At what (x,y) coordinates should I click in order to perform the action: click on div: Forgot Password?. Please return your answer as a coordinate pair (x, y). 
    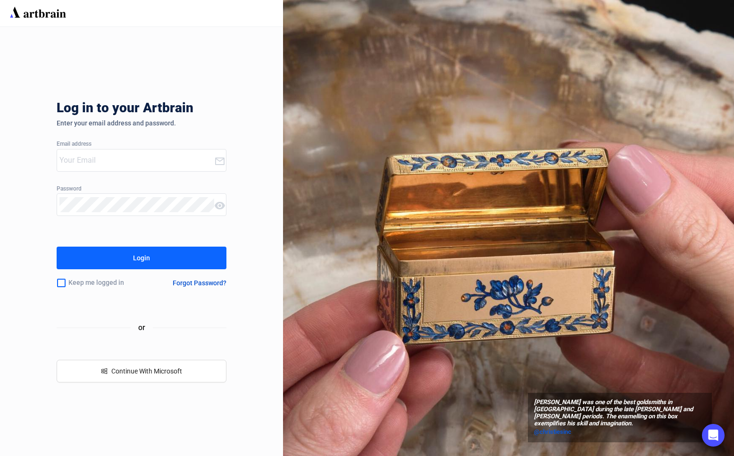
    Looking at the image, I should click on (200, 283).